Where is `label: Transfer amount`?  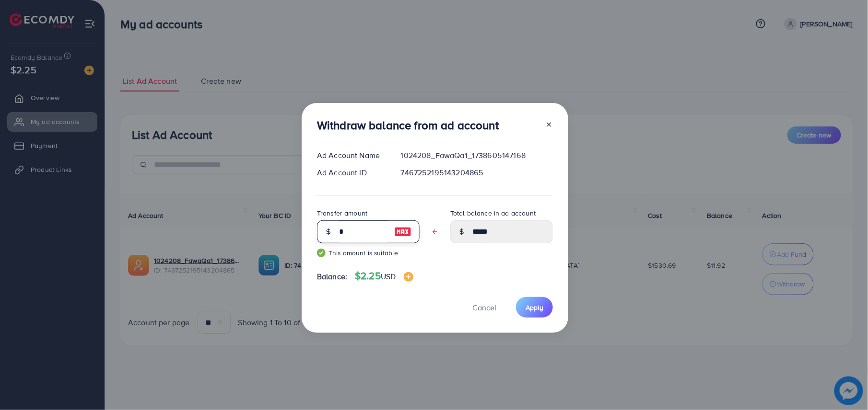 label: Transfer amount is located at coordinates (342, 213).